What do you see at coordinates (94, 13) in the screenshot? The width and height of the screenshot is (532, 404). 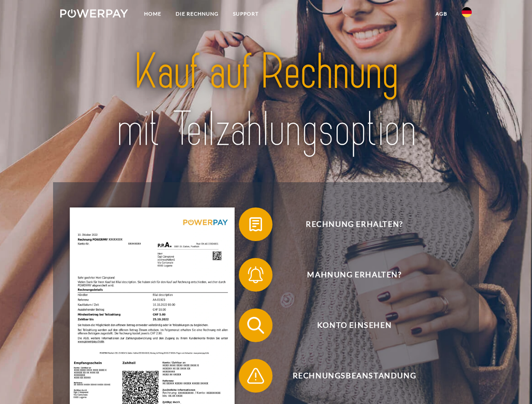 I see `img: logo-powerpay-white.svg` at bounding box center [94, 13].